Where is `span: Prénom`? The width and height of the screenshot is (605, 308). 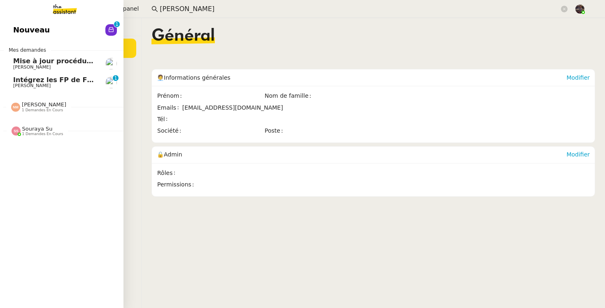 span: Prénom is located at coordinates (171, 96).